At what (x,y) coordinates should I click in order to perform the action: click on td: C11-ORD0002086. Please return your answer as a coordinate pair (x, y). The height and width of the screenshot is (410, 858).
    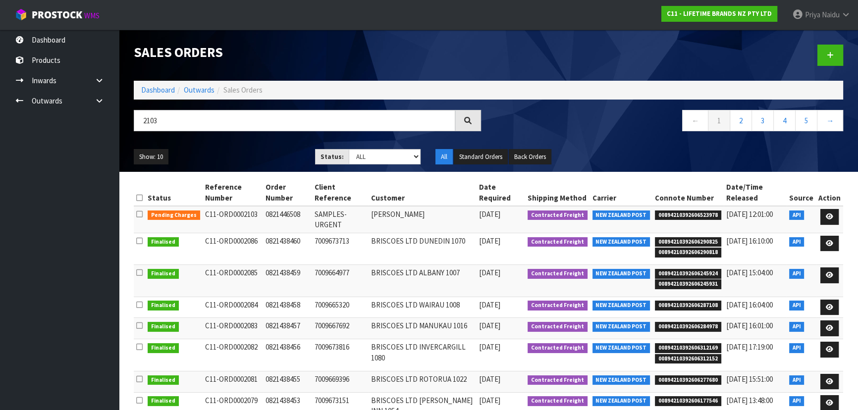
    Looking at the image, I should click on (233, 249).